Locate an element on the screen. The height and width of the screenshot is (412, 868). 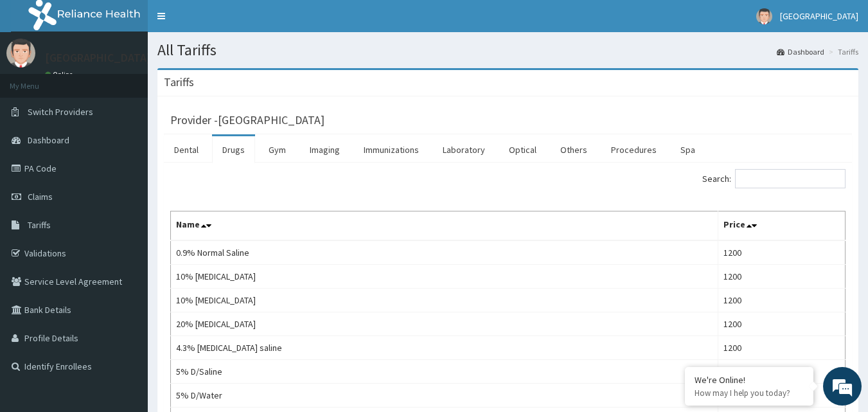
a: Drugs is located at coordinates (234, 149).